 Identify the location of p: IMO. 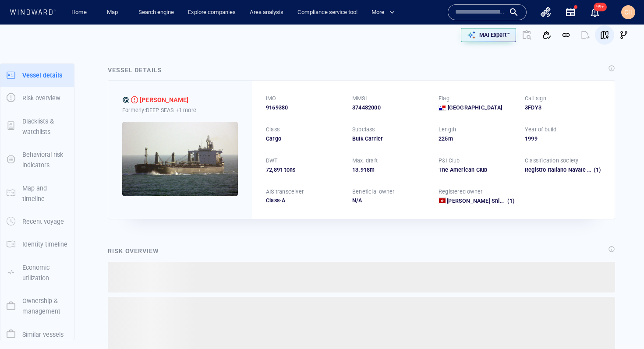
(271, 98).